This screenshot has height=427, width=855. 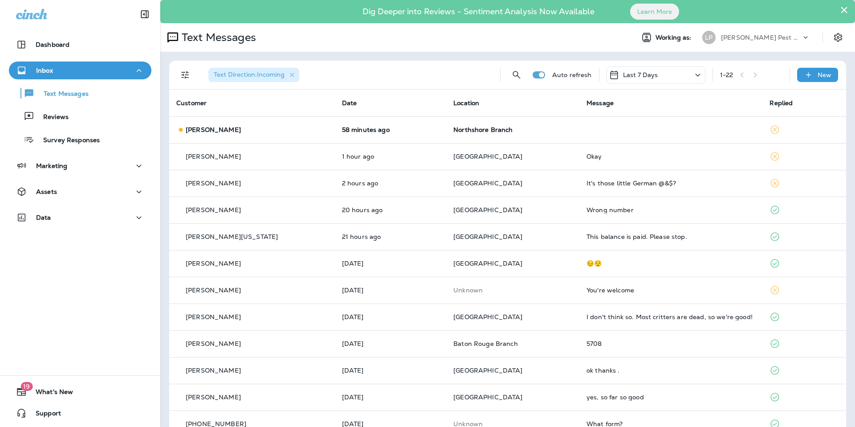 What do you see at coordinates (46, 192) in the screenshot?
I see `p: Assets` at bounding box center [46, 192].